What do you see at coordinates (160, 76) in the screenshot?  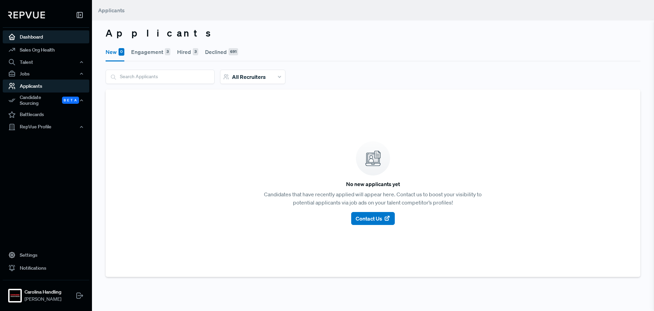 I see `input: Search Applicants` at bounding box center [160, 76].